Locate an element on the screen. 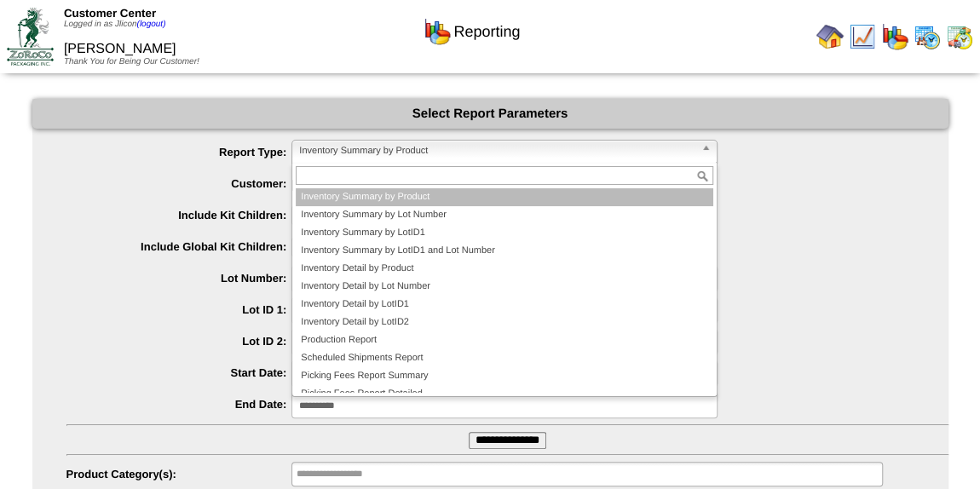  img: calendarinout.gif is located at coordinates (960, 37).